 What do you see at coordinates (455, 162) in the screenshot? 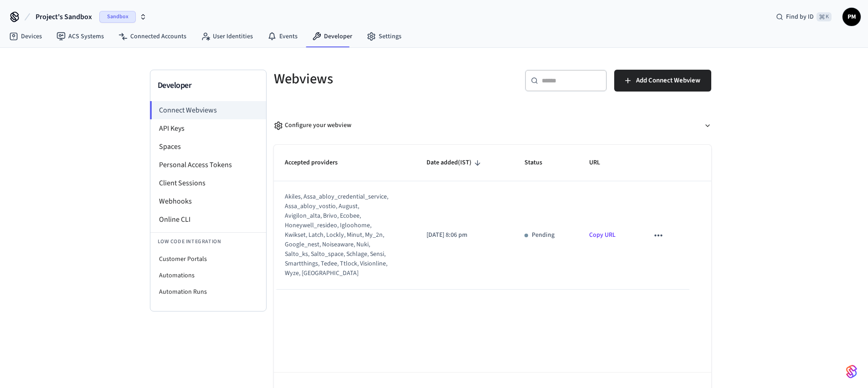
I see `span: Date added(IST)` at bounding box center [455, 162].